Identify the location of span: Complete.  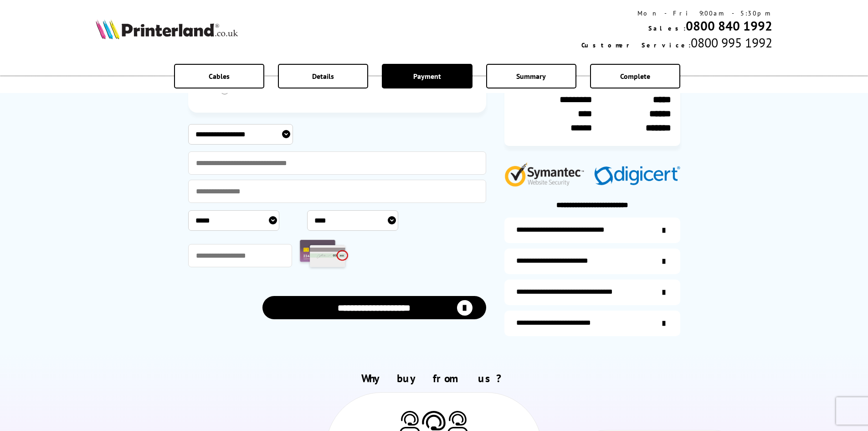
(635, 76).